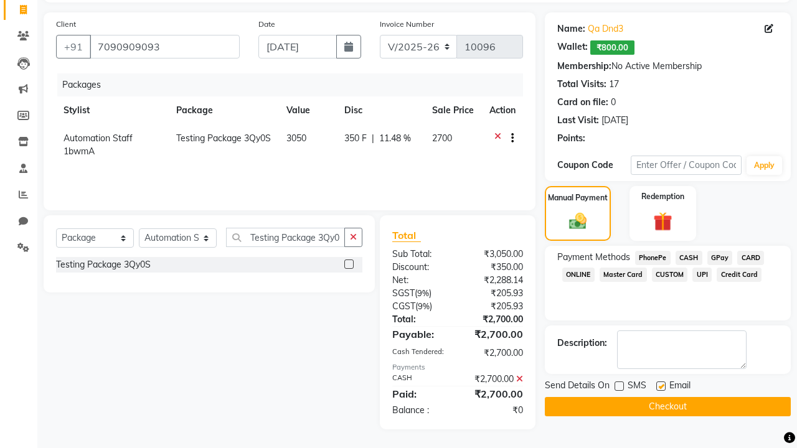 The image size is (797, 448). I want to click on div: Coupon Code, so click(594, 165).